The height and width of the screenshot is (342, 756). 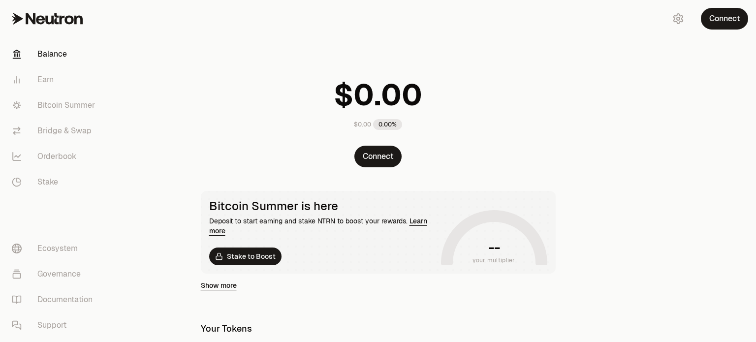 I want to click on span: your multiplier, so click(x=494, y=261).